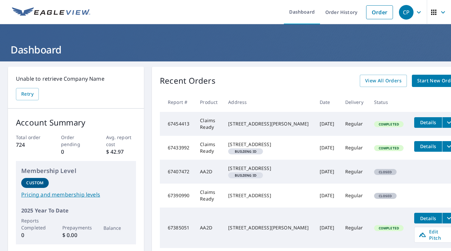 The image size is (451, 251). I want to click on p: Reports Completed, so click(35, 224).